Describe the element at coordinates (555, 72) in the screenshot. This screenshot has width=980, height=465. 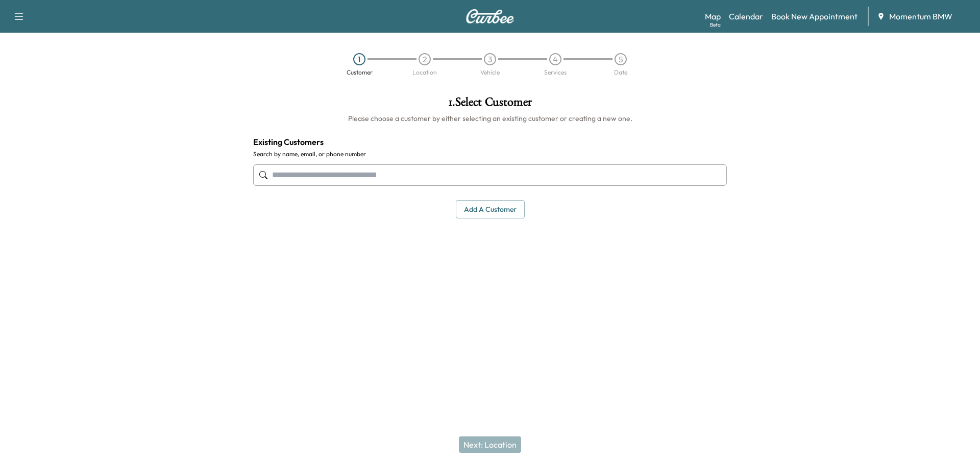
I see `div: Services` at that location.